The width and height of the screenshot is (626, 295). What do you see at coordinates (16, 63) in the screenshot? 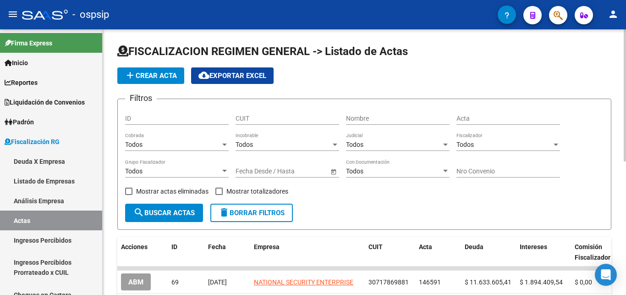
I see `span: Inicio` at bounding box center [16, 63].